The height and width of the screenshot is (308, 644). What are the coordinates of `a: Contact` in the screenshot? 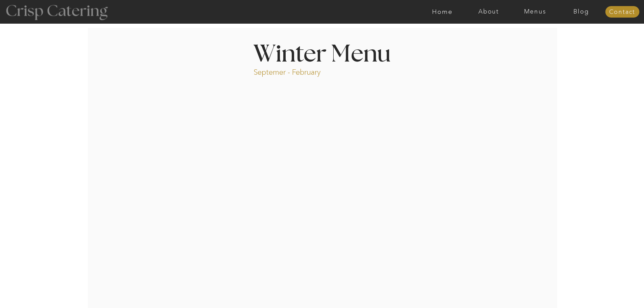 It's located at (622, 12).